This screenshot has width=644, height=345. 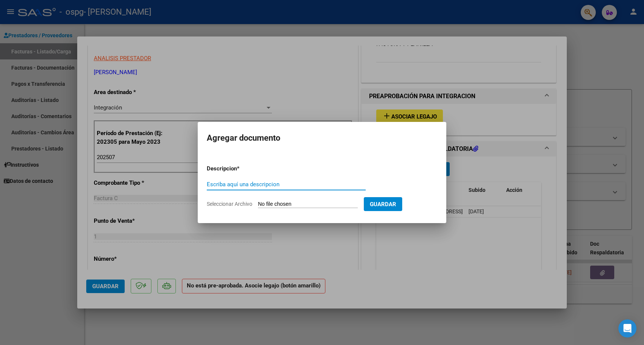 I want to click on span: Guardar, so click(x=383, y=204).